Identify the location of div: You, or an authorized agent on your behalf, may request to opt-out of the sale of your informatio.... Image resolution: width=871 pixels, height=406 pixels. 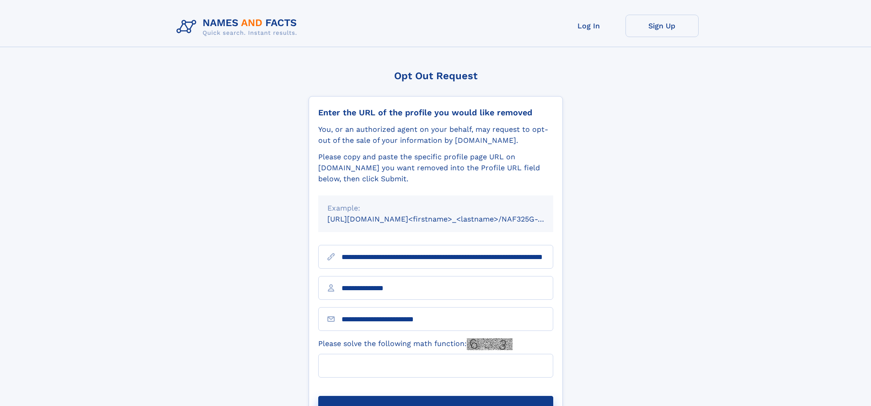
(436, 135).